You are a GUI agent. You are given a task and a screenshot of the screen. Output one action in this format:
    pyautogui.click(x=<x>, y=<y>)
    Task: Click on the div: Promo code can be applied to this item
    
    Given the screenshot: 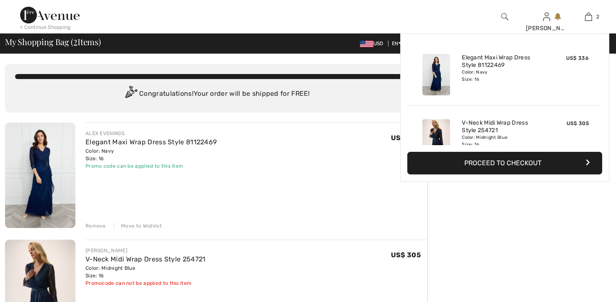 What is the action you would take?
    pyautogui.click(x=151, y=166)
    